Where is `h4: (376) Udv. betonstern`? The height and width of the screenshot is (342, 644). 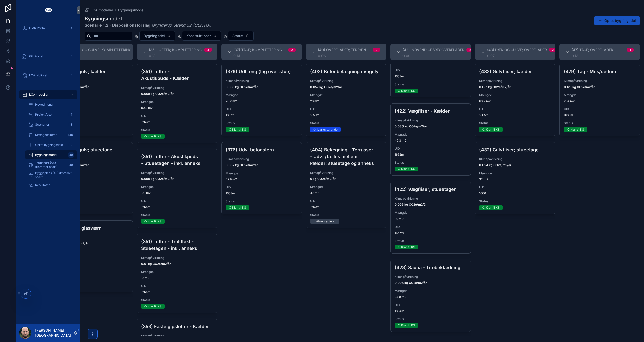
h4: (376) Udv. betonstern is located at coordinates (261, 150).